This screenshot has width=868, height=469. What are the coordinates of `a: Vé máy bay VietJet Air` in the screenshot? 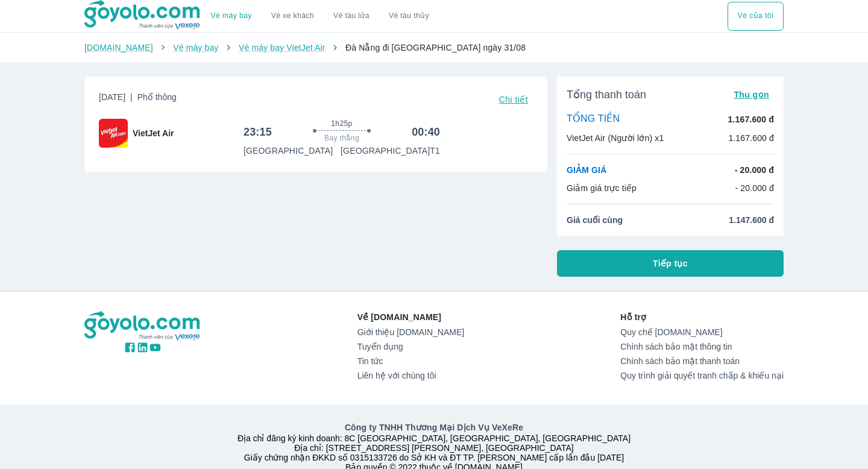 It's located at (282, 47).